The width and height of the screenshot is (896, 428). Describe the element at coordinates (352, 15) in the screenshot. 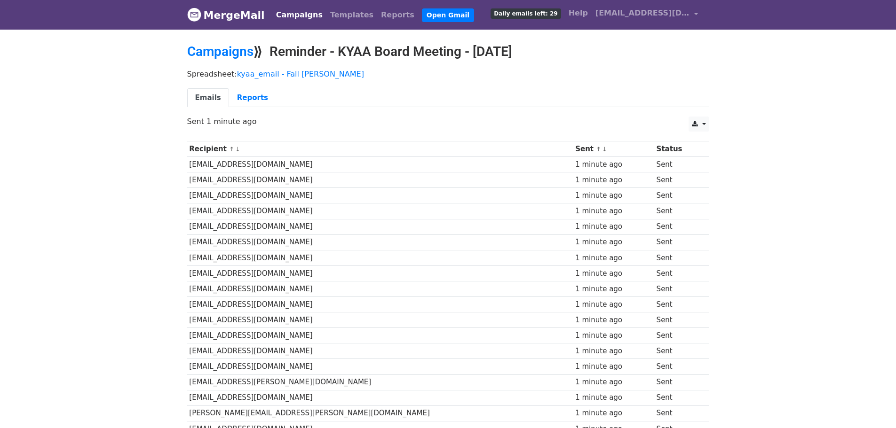

I see `a: Templates` at that location.